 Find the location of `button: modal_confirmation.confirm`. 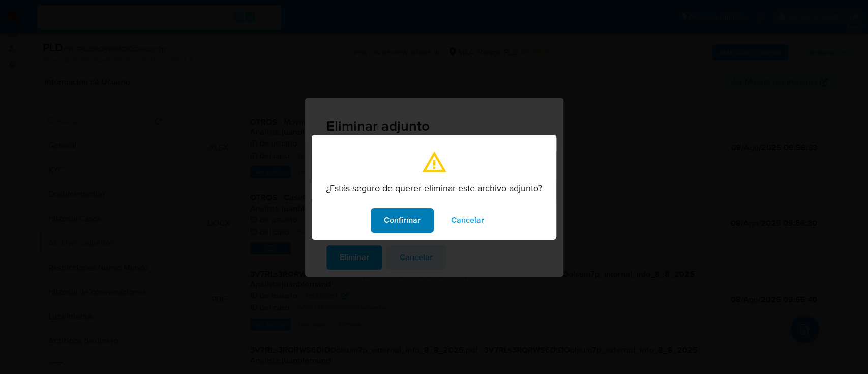

button: modal_confirmation.confirm is located at coordinates (402, 220).